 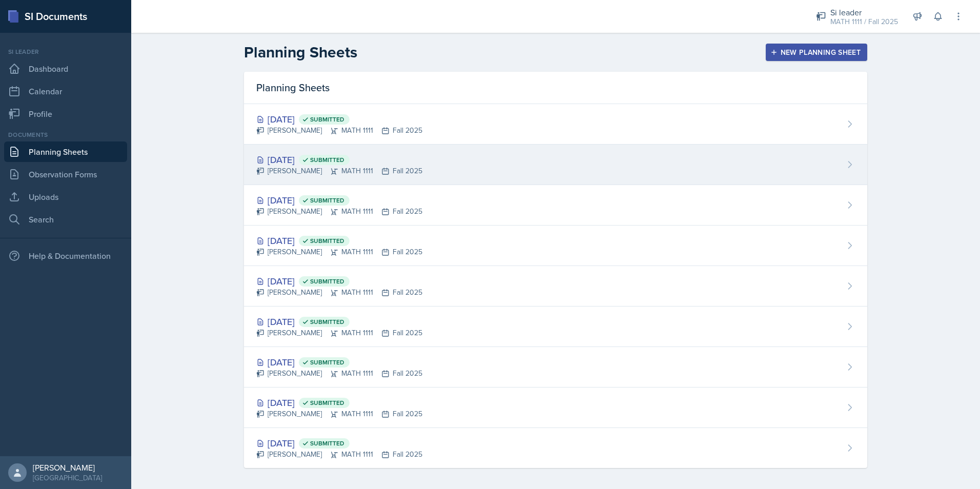 What do you see at coordinates (864, 21) in the screenshot?
I see `div: MATH 1111 / Fall 2025` at bounding box center [864, 21].